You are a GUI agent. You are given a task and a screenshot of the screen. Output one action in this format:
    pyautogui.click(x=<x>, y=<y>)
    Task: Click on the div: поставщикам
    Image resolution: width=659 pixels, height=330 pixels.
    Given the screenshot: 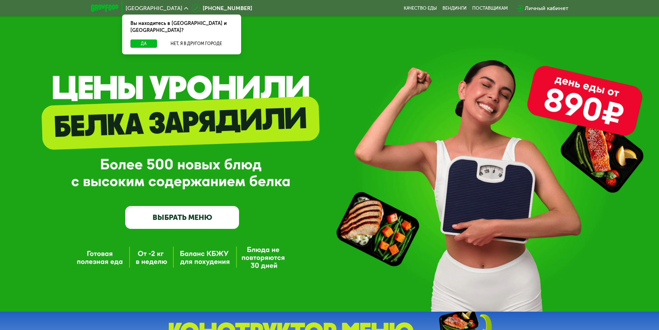 What is the action you would take?
    pyautogui.click(x=490, y=8)
    